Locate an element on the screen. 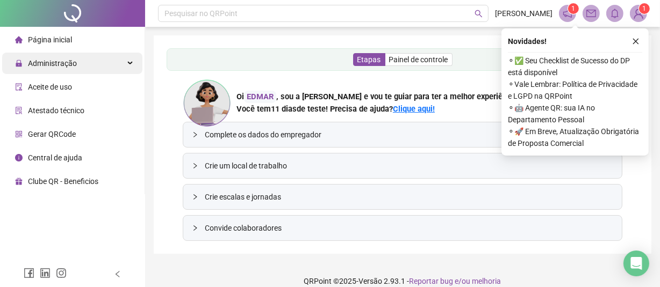  span: Atestado técnico is located at coordinates (56, 111).